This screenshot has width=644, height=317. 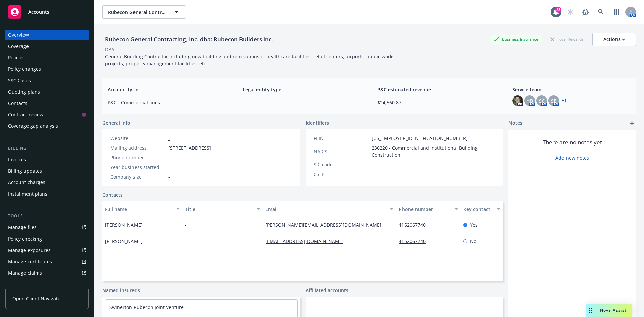 What do you see at coordinates (591, 310) in the screenshot?
I see `div: Drag to move` at bounding box center [591, 310].